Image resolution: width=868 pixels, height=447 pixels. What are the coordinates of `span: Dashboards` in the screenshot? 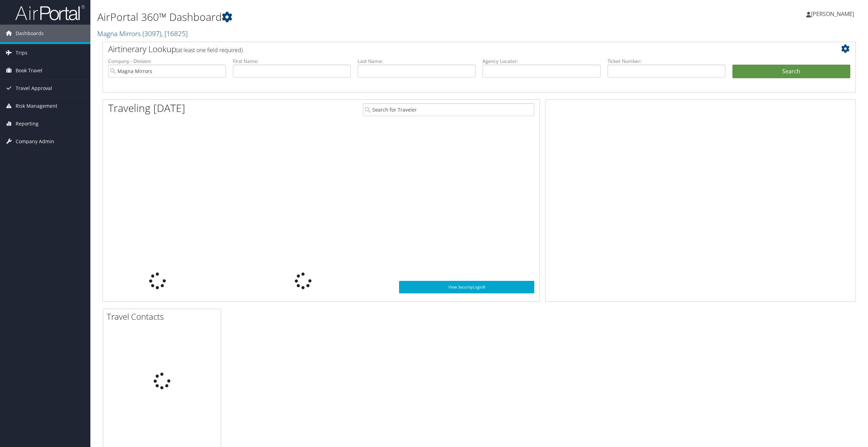 It's located at (29, 33).